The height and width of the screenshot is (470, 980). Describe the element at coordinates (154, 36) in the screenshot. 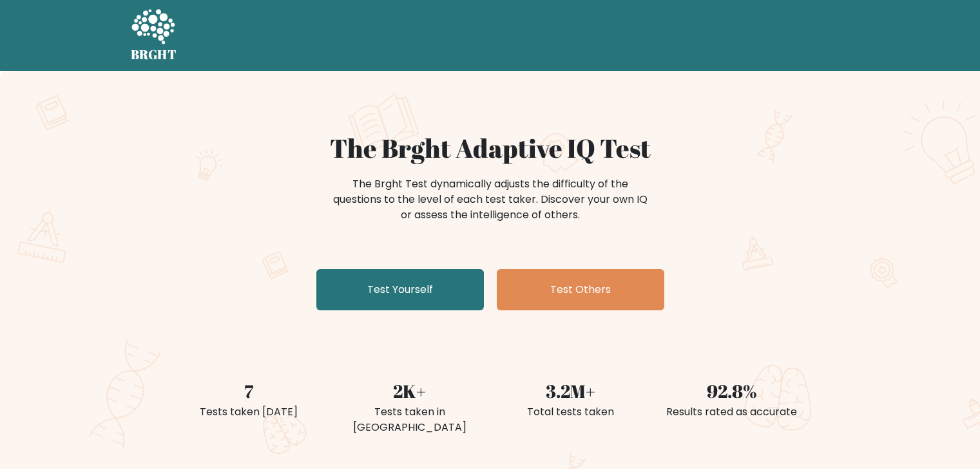

I see `a: BRGHT` at that location.